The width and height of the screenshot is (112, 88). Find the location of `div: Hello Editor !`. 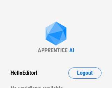

div: Hello Editor ! is located at coordinates (24, 73).